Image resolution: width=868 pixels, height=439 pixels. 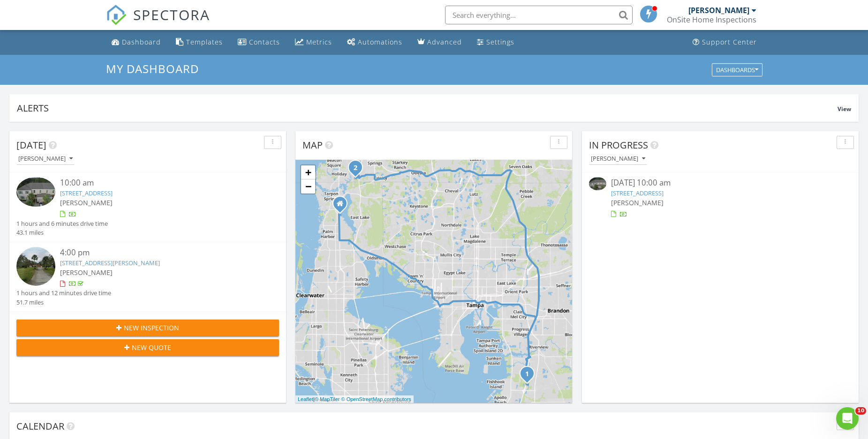 I want to click on button: Dashboards, so click(x=738, y=70).